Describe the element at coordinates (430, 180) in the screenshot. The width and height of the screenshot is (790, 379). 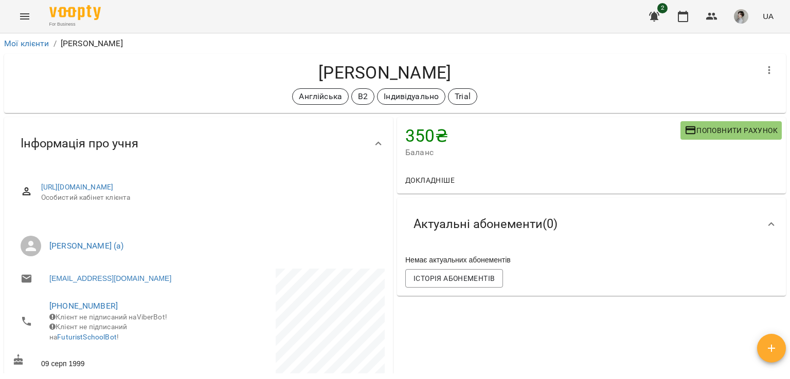
I see `button: Докладніше` at that location.